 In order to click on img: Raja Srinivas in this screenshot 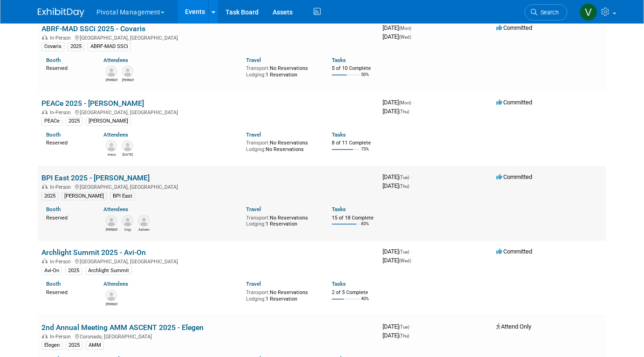, I will do `click(127, 146)`.